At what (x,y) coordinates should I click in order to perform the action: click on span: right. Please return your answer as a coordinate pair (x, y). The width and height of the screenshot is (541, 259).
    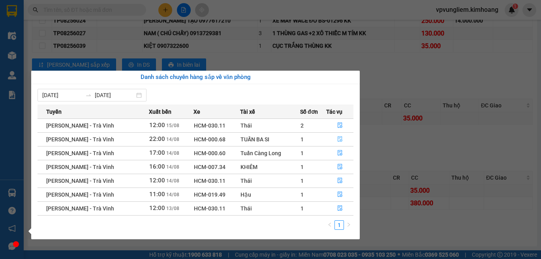
    Looking at the image, I should click on (348, 225).